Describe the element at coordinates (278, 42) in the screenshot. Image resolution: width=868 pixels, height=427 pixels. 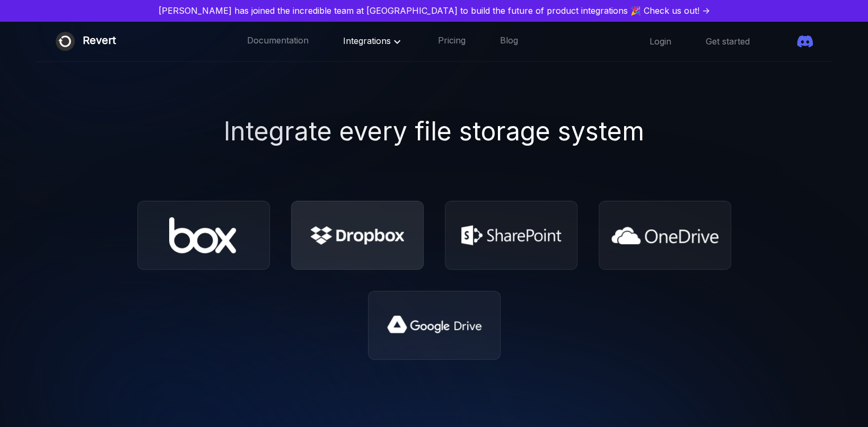
I see `a: Documentation` at that location.